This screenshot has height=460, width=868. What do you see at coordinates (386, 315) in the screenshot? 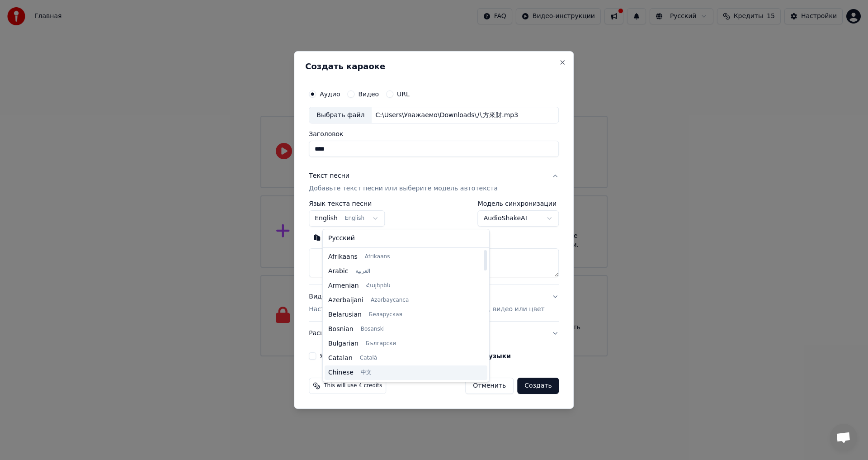
I see `span: Беларуская` at bounding box center [386, 315].